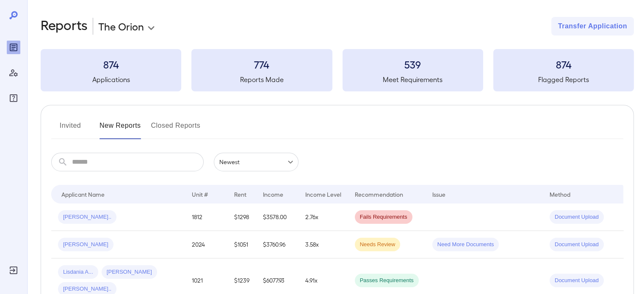  I want to click on td: $1051, so click(242, 245).